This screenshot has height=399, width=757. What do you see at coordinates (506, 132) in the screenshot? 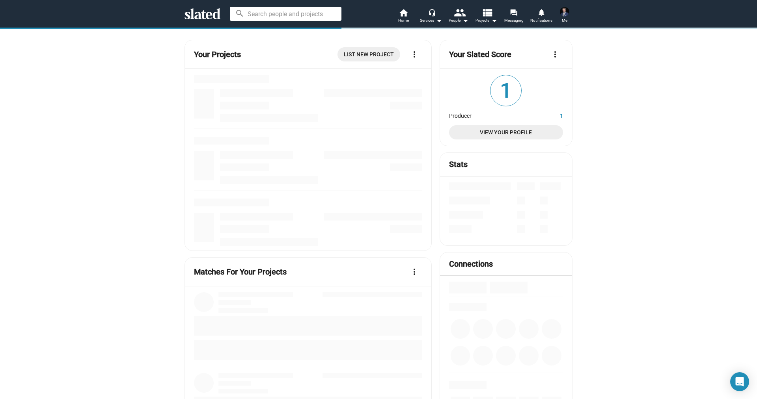
I see `a: View Your Profile` at bounding box center [506, 132].